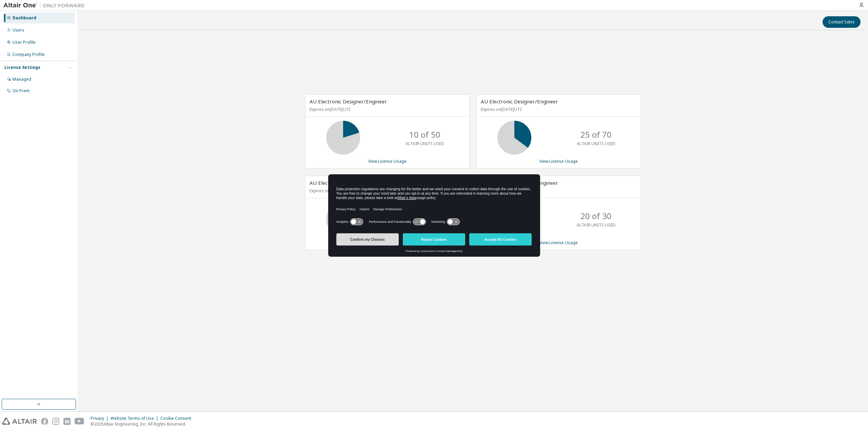 Image resolution: width=868 pixels, height=431 pixels. I want to click on div: Company Profile, so click(29, 55).